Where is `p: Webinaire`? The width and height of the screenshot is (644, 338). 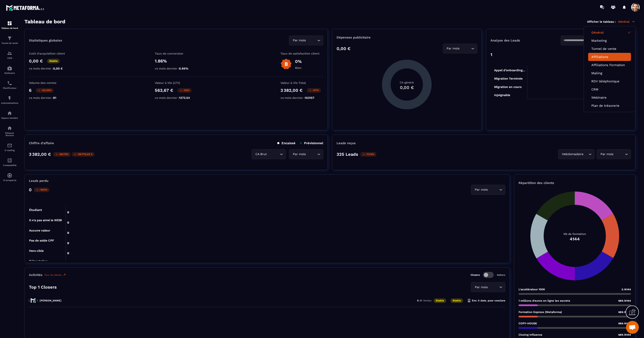 p: Webinaire is located at coordinates (10, 73).